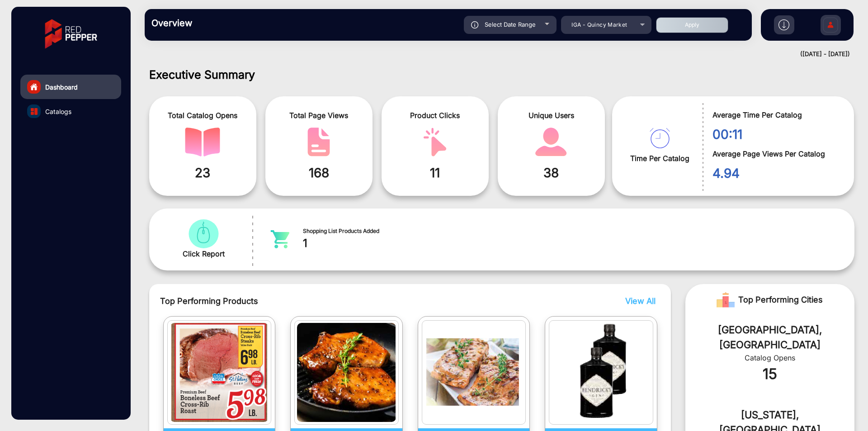 The width and height of the screenshot is (868, 431). I want to click on h3: Overview, so click(215, 23).